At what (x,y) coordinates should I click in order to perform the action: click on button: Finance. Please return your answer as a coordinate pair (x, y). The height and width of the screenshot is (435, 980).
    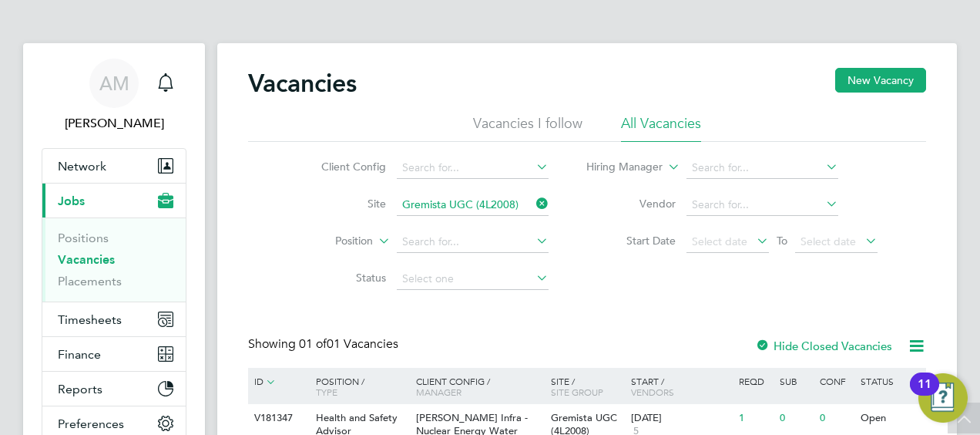
    Looking at the image, I should click on (114, 354).